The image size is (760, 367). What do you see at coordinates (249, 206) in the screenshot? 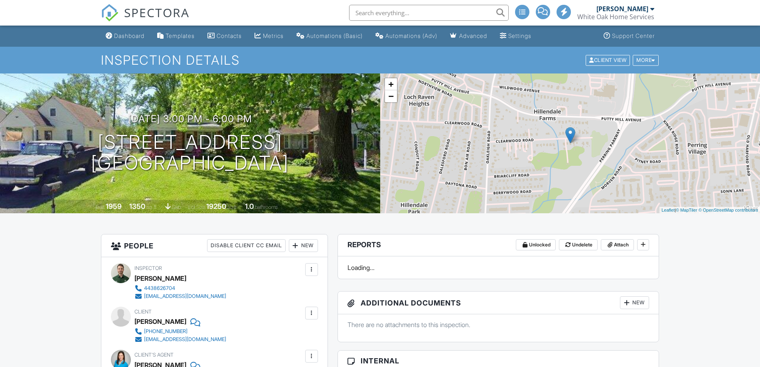
I see `div: 1.0` at bounding box center [249, 206].